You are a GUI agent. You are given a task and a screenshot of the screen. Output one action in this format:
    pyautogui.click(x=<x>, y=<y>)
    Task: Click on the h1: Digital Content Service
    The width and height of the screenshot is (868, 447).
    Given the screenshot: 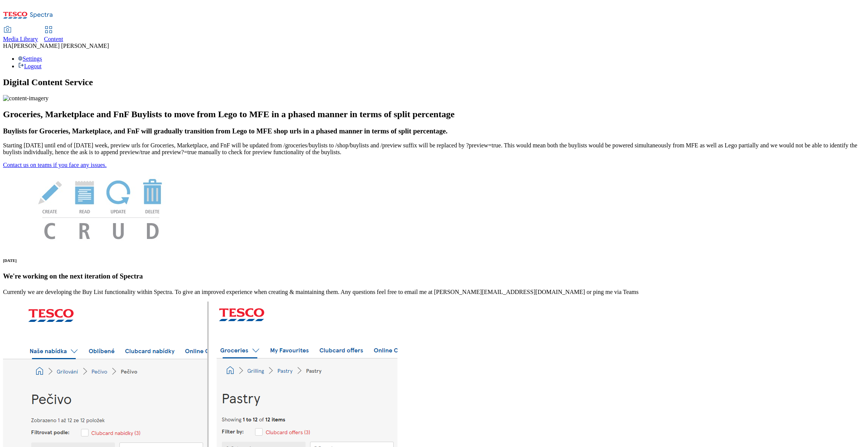 What is the action you would take?
    pyautogui.click(x=434, y=82)
    